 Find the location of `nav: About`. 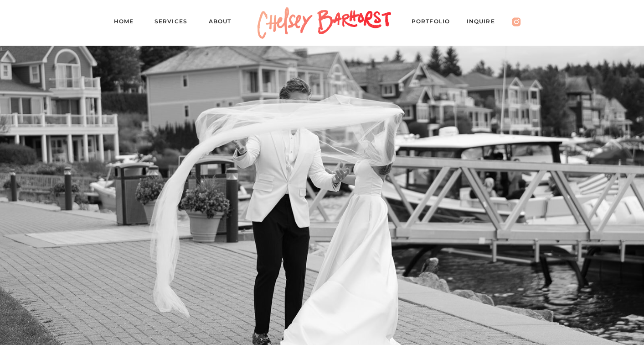

nav: About is located at coordinates (224, 23).